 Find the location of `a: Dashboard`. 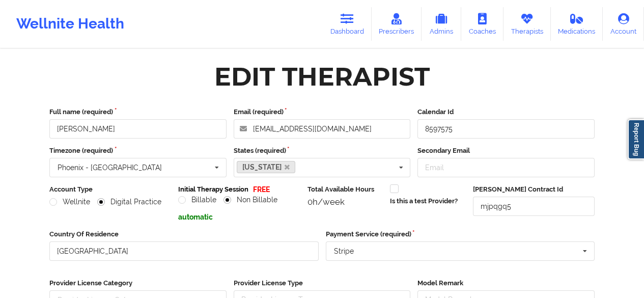

a: Dashboard is located at coordinates (347, 24).